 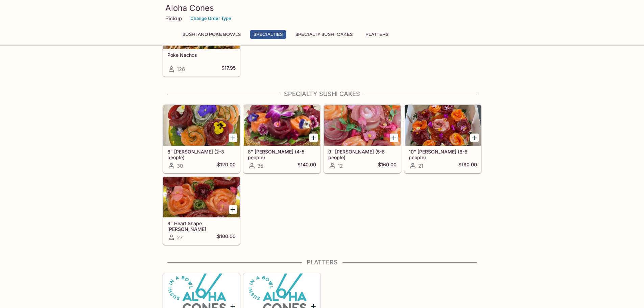 What do you see at coordinates (363, 125) in the screenshot?
I see `div: 9" Sushi Cake (5-6 people)` at bounding box center [363, 125].